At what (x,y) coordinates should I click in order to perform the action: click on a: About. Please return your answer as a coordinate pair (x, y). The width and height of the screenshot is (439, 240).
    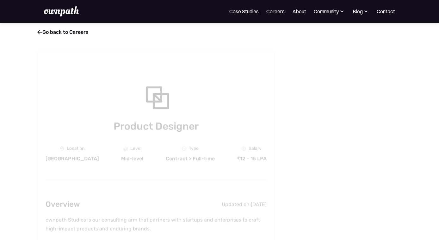
    Looking at the image, I should click on (299, 11).